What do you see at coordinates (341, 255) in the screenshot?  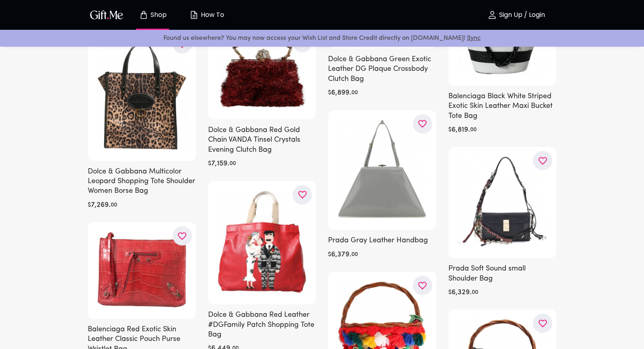 I see `h6: 6,379 .` at bounding box center [341, 255].